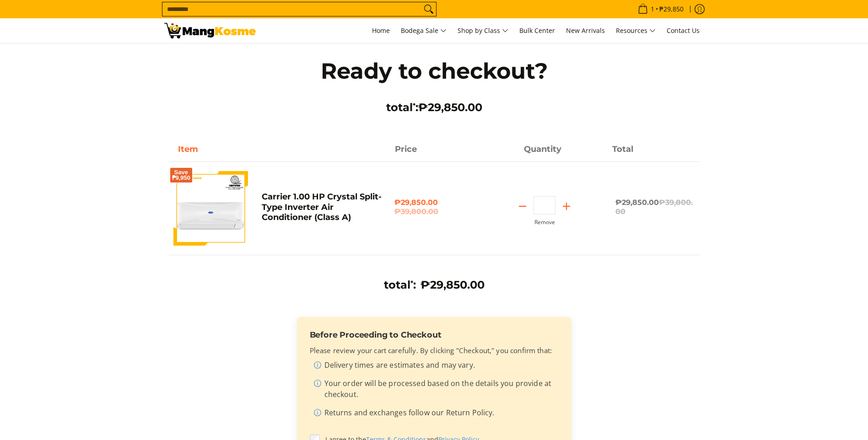  I want to click on div: Please review your cart carefully. By clicking "Checkout," you confirm that:, so click(434, 383).